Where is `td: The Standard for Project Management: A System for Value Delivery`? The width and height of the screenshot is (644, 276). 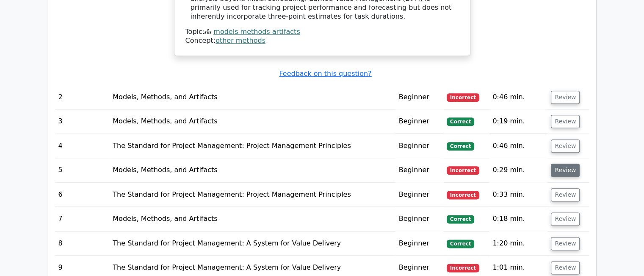
td: The Standard for Project Management: A System for Value Delivery is located at coordinates (252, 243).